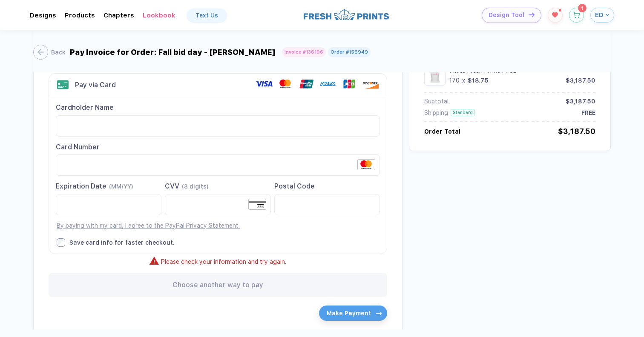  Describe the element at coordinates (353, 313) in the screenshot. I see `button: Make Paymenticon` at that location.